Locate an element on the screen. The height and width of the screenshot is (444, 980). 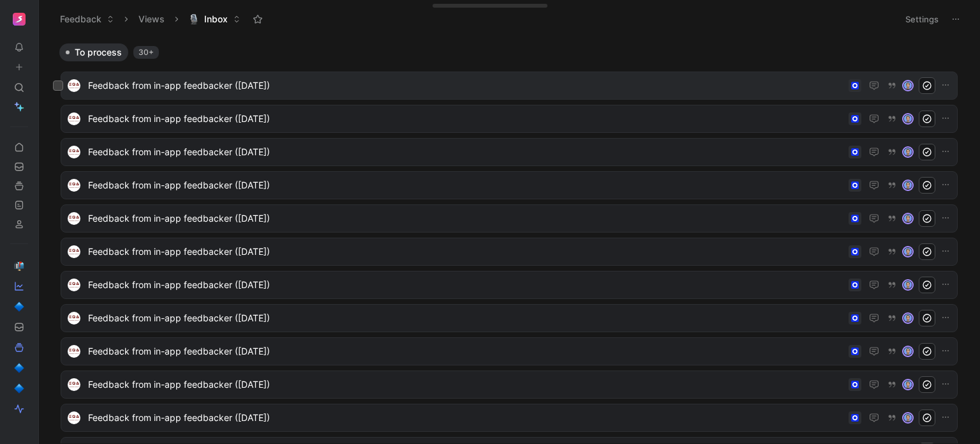
button: Settings is located at coordinates (922, 19).